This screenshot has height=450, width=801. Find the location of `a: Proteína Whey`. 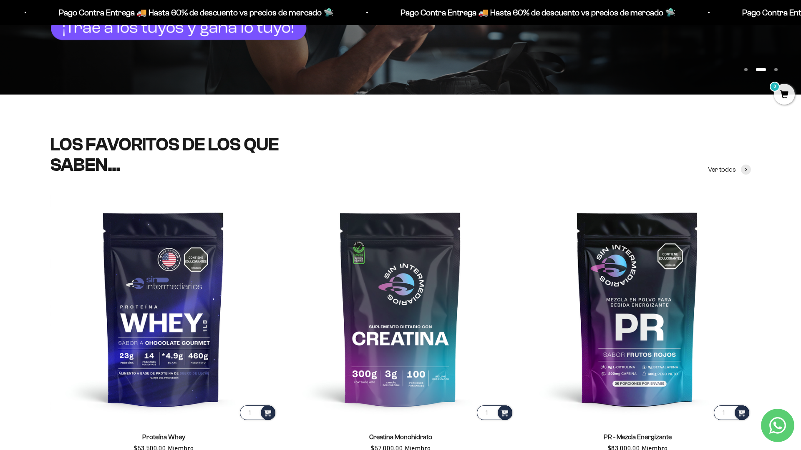

a: Proteína Whey is located at coordinates (163, 437).